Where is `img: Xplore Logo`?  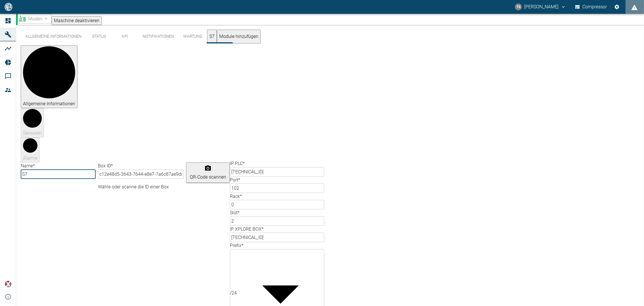 img: Xplore Logo is located at coordinates (8, 284).